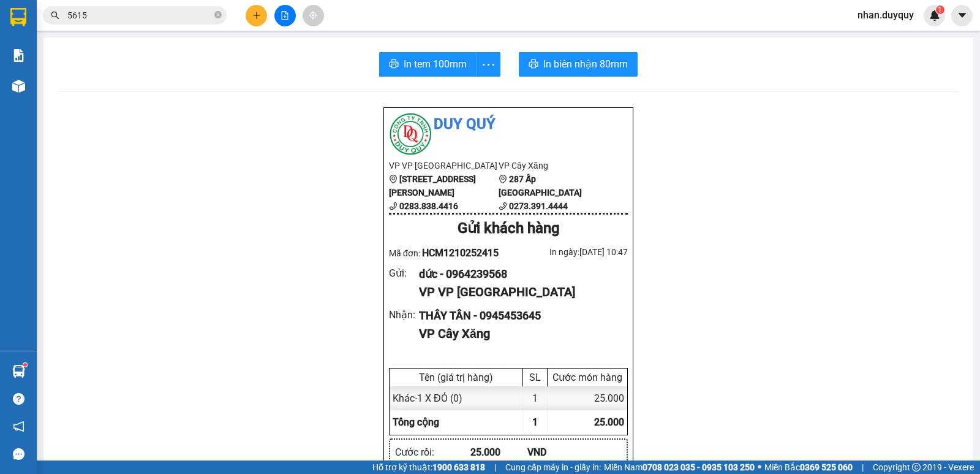  I want to click on img: logo.jpg, so click(411, 134).